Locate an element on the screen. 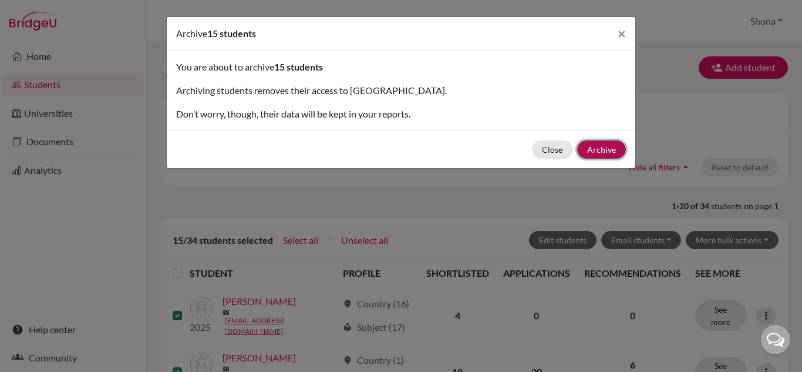 The image size is (802, 372). p: You are about to archive is located at coordinates (401, 67).